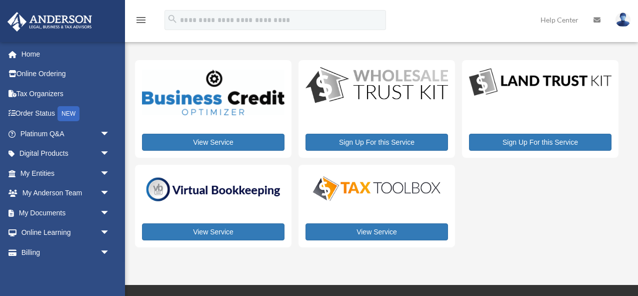 The height and width of the screenshot is (296, 638). Describe the element at coordinates (66, 193) in the screenshot. I see `a: My Anderson Teamarrow_drop_down` at that location.